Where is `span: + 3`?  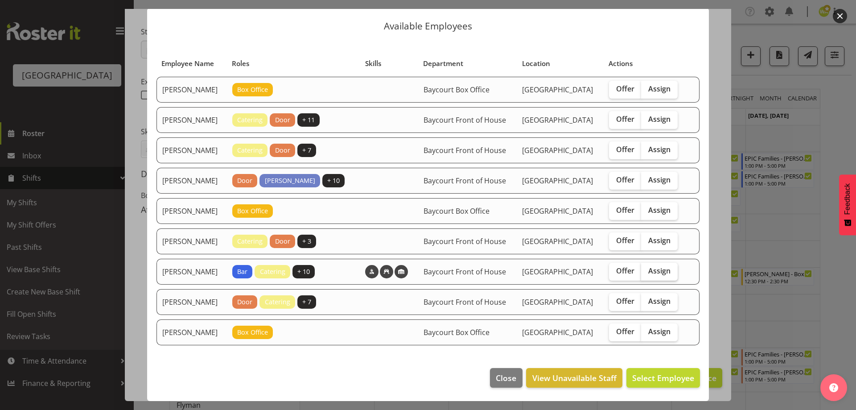
span: + 3 is located at coordinates (307, 241).